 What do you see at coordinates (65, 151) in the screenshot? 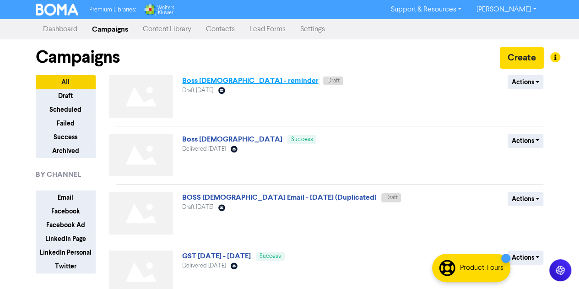
I see `button: Archived` at bounding box center [65, 151].